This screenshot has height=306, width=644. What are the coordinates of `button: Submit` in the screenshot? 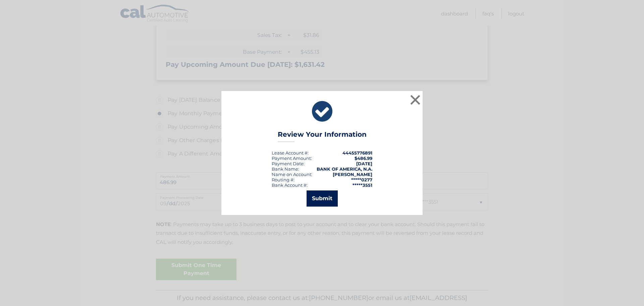 It's located at (322, 198).